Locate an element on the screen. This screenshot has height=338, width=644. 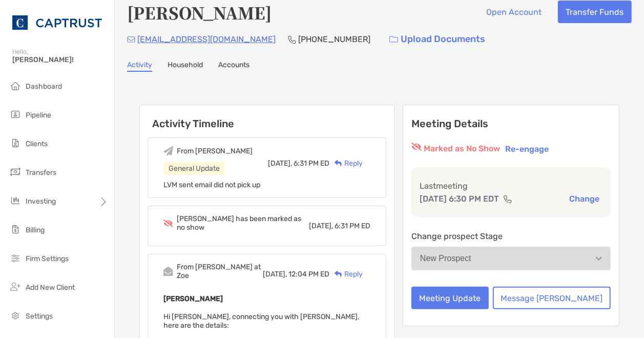
div: General Update is located at coordinates (194, 168).